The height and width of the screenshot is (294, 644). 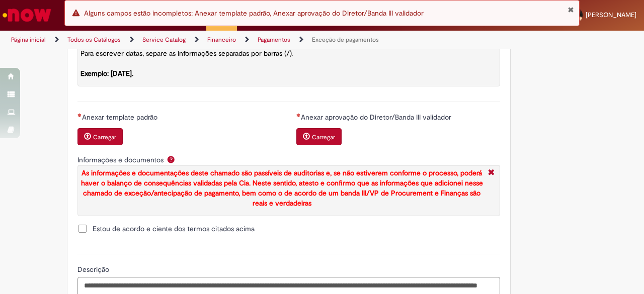 What do you see at coordinates (94, 40) in the screenshot?
I see `a: Todos os Catálogos` at bounding box center [94, 40].